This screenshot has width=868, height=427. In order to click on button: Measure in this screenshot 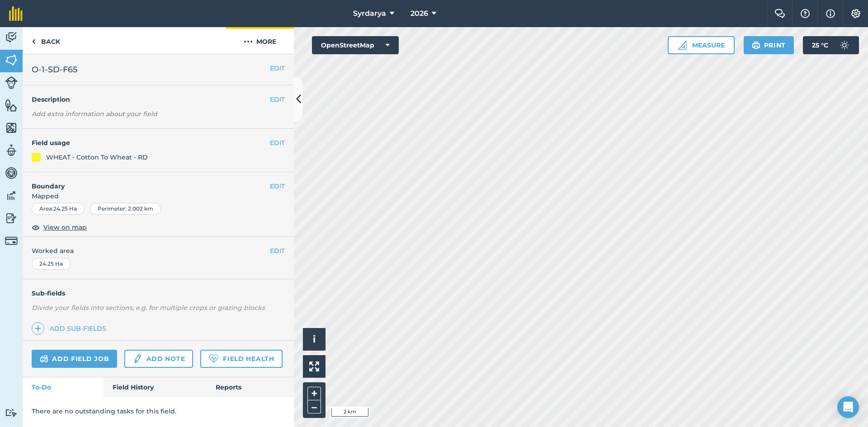, I will do `click(701, 45)`.